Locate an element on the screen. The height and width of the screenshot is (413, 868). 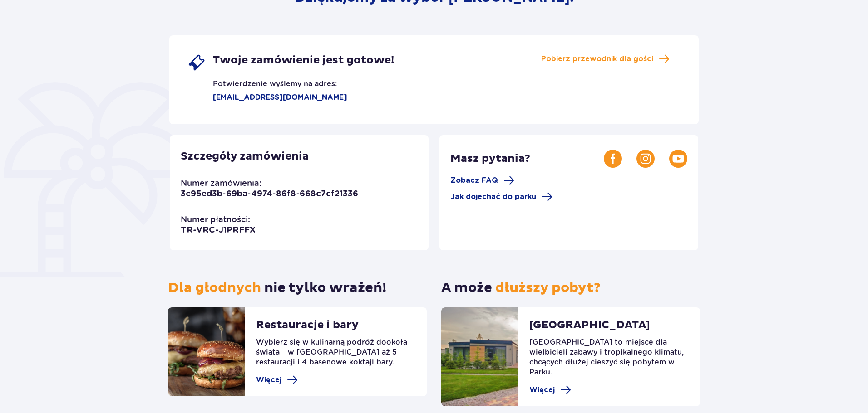
img: Instagram is located at coordinates (645, 159).